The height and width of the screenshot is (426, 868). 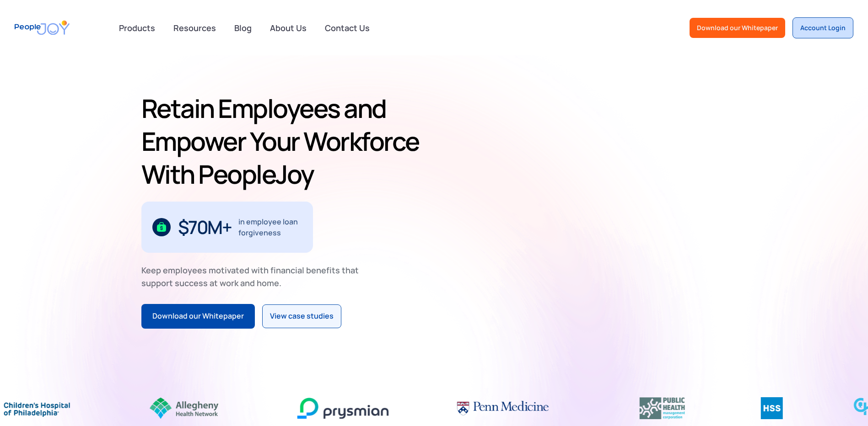 I want to click on a: View case studies, so click(x=302, y=317).